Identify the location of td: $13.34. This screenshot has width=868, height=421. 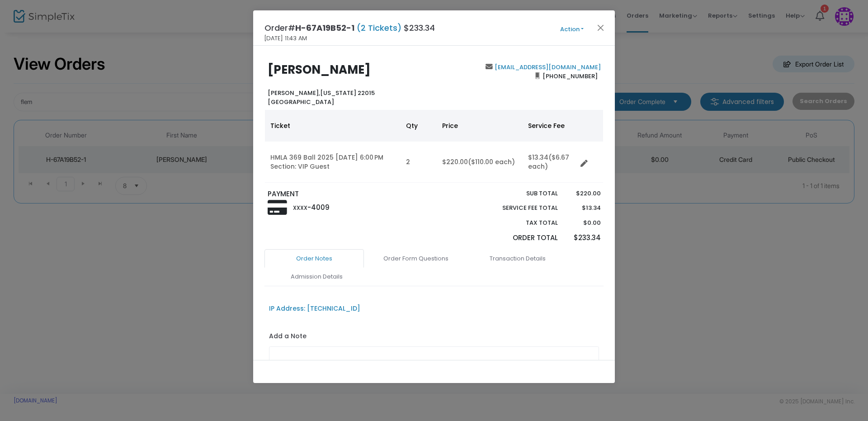
(550, 162).